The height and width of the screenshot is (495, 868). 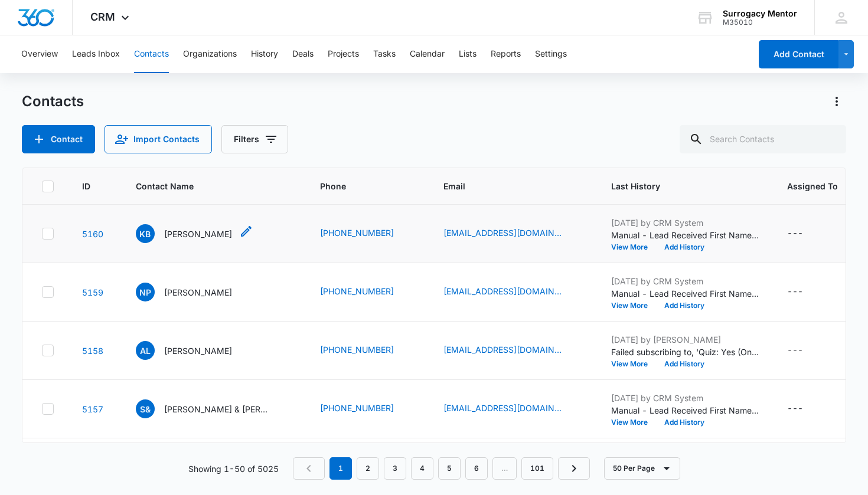 I want to click on div: account id, so click(x=760, y=22).